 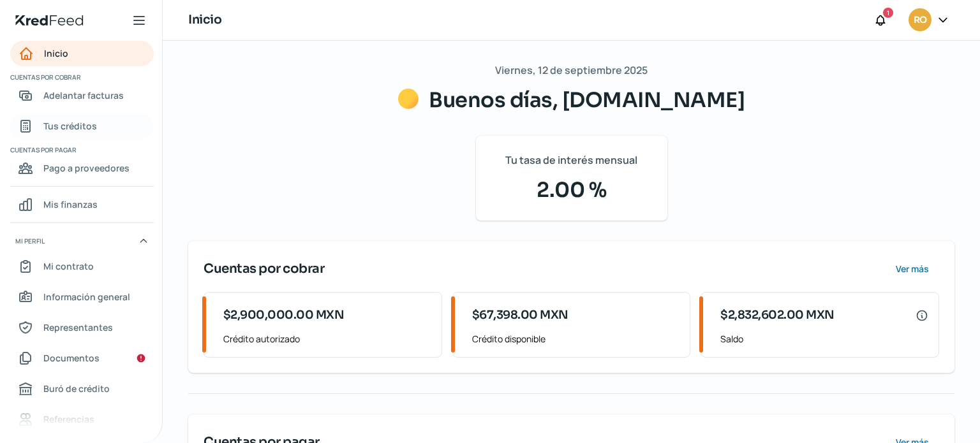 What do you see at coordinates (82, 297) in the screenshot?
I see `a: Información general` at bounding box center [82, 297].